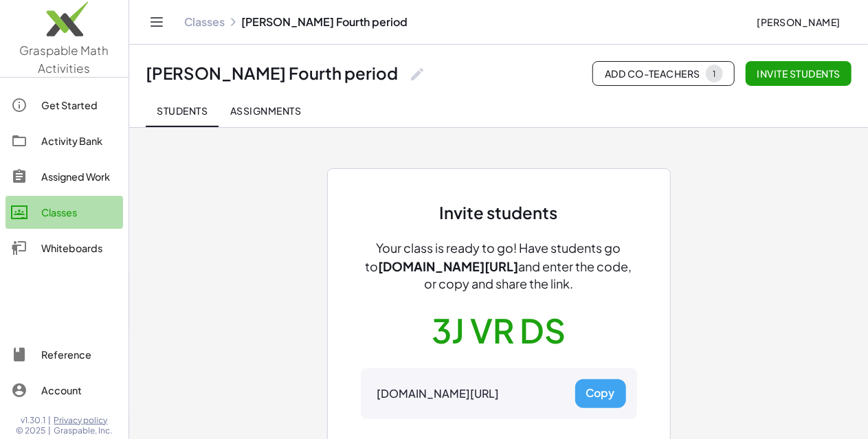 This screenshot has width=868, height=439. What do you see at coordinates (79, 177) in the screenshot?
I see `div: Assigned Work` at bounding box center [79, 177].